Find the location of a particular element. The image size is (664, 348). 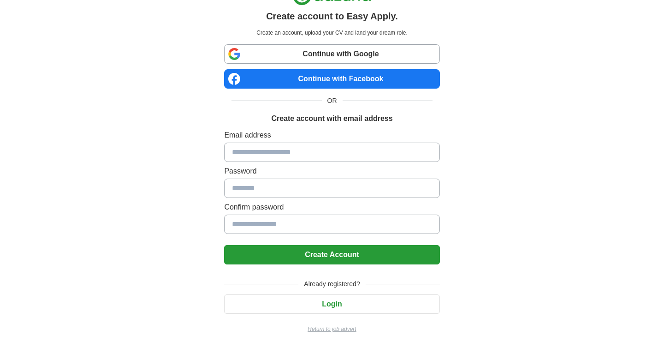

h1: Create account with email address is located at coordinates (331, 118).